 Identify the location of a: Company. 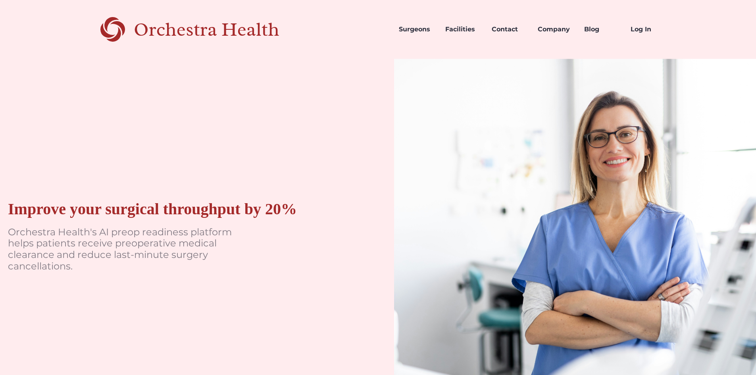
(554, 29).